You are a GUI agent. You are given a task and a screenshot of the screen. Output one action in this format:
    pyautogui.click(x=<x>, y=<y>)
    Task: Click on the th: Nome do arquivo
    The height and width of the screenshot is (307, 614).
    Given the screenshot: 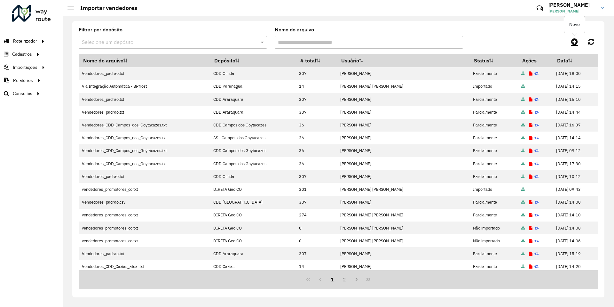 What is the action you would take?
    pyautogui.click(x=144, y=60)
    